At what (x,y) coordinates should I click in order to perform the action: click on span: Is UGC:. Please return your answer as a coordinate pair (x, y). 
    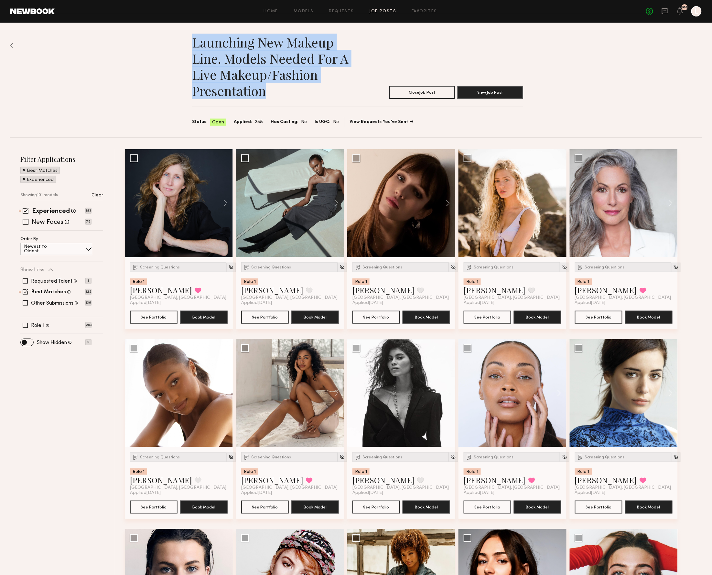
    Looking at the image, I should click on (322, 122).